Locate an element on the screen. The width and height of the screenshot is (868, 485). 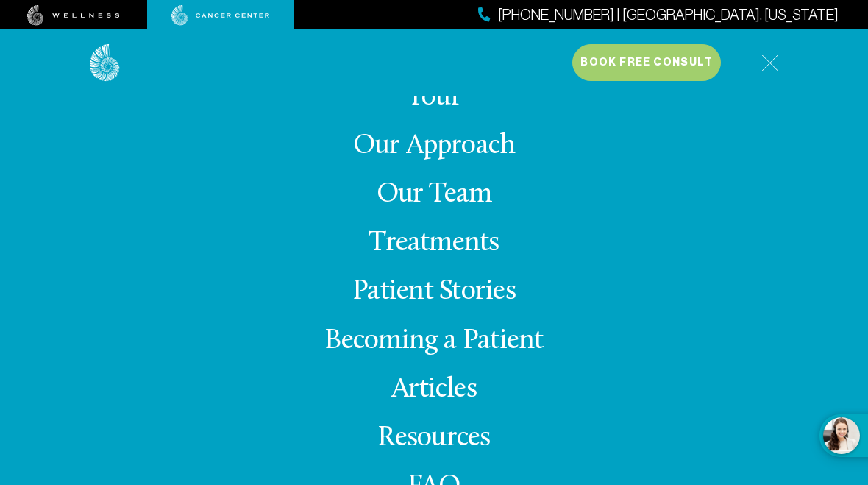
button: Book Free Consult is located at coordinates (646, 63).